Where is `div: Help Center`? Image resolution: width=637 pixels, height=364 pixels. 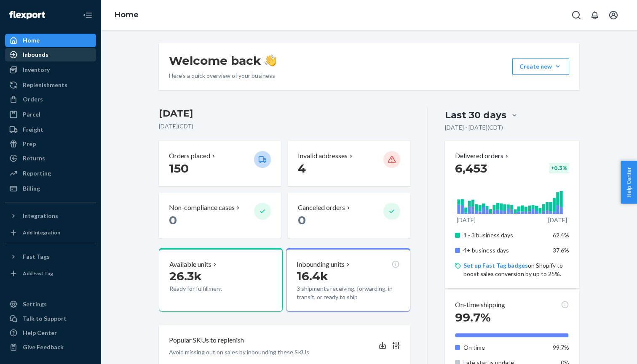
div: Help Center is located at coordinates (40, 333).